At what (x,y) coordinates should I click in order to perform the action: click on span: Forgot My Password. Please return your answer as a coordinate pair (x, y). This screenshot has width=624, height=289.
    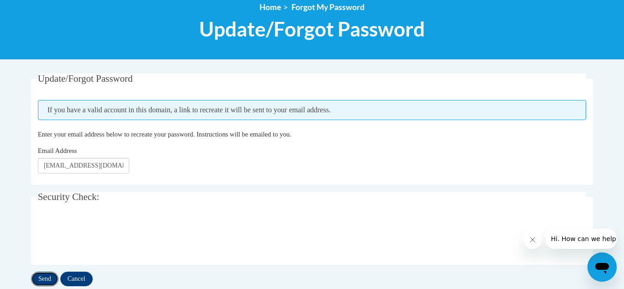
    Looking at the image, I should click on (328, 7).